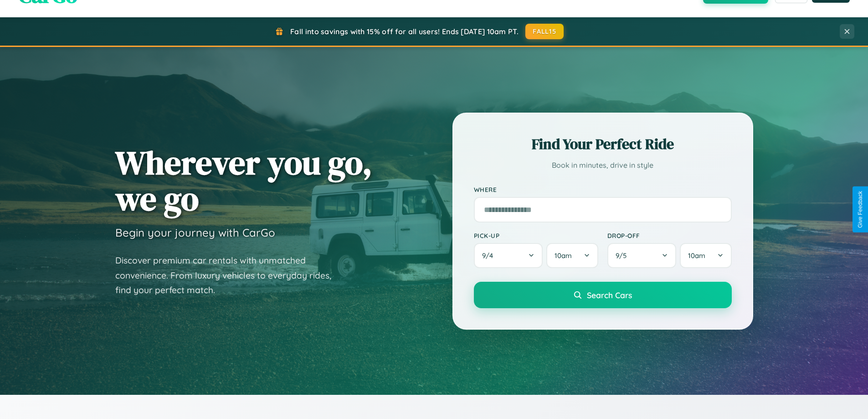 The height and width of the screenshot is (419, 868). Describe the element at coordinates (860, 209) in the screenshot. I see `div: Give Feedback` at that location.